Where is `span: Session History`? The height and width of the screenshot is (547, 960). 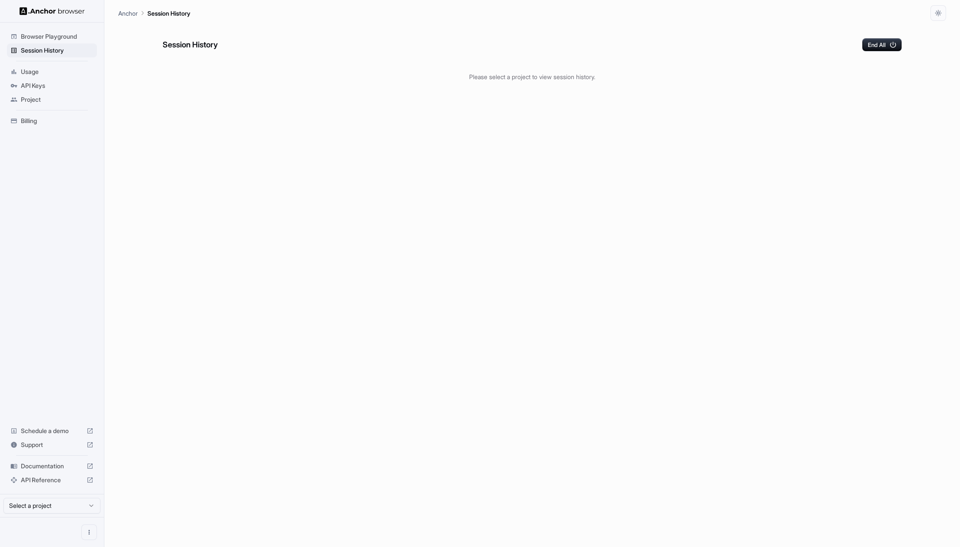 span: Session History is located at coordinates (57, 50).